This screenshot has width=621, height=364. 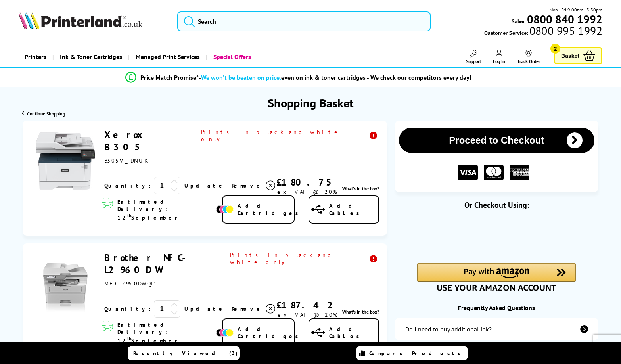 I want to click on div: £187.42, so click(x=307, y=305).